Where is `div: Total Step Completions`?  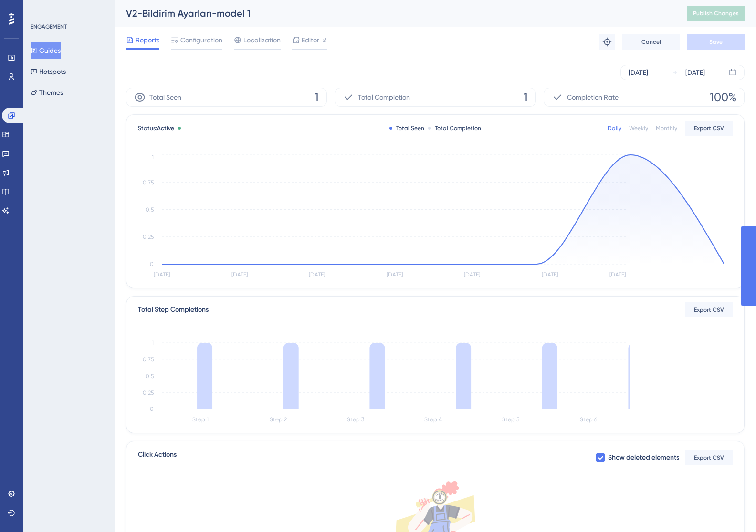 div: Total Step Completions is located at coordinates (173, 310).